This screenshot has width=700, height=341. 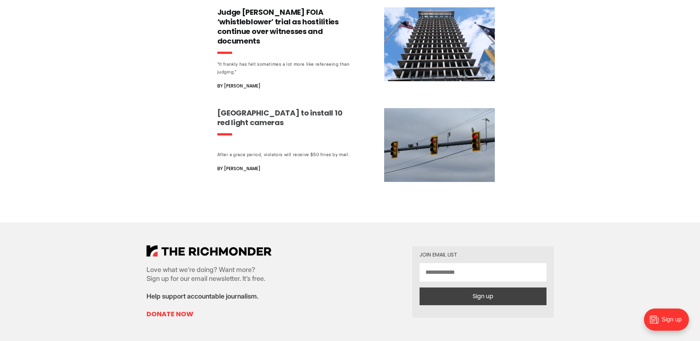 I want to click on img: Richmond to install 10 red light cameras, so click(x=440, y=145).